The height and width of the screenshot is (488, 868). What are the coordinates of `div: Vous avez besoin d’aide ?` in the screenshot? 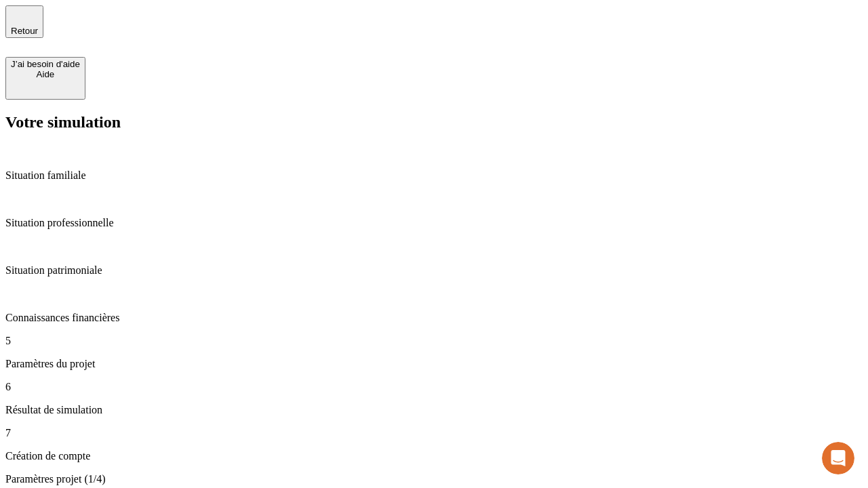 It's located at (173, 17).